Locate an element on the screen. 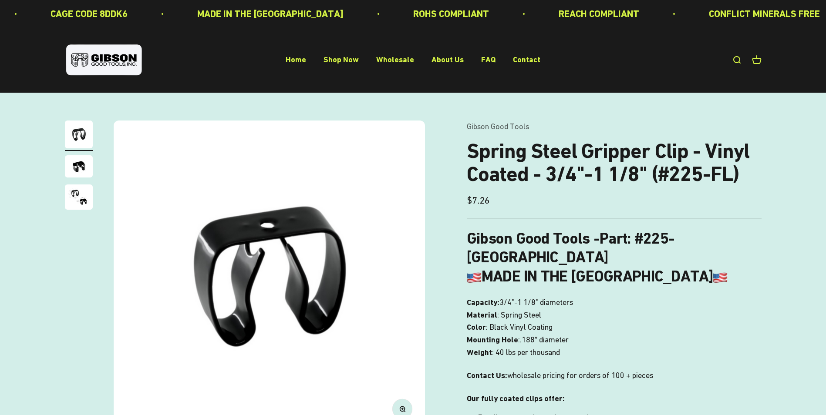 The image size is (826, 415). strong: Color is located at coordinates (476, 327).